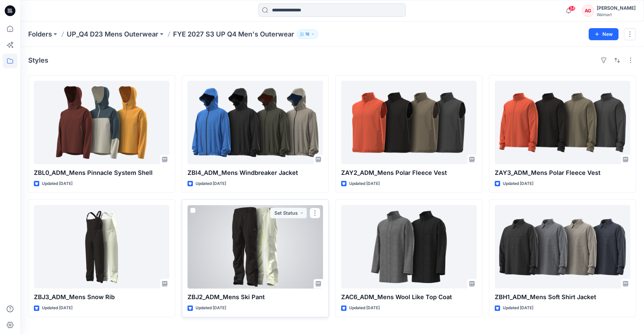  I want to click on h4: Styles, so click(38, 60).